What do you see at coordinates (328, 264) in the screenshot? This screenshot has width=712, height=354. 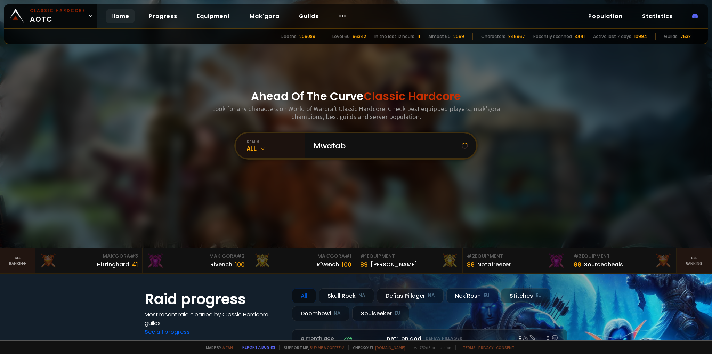 I see `div: Rîvench` at bounding box center [328, 264].